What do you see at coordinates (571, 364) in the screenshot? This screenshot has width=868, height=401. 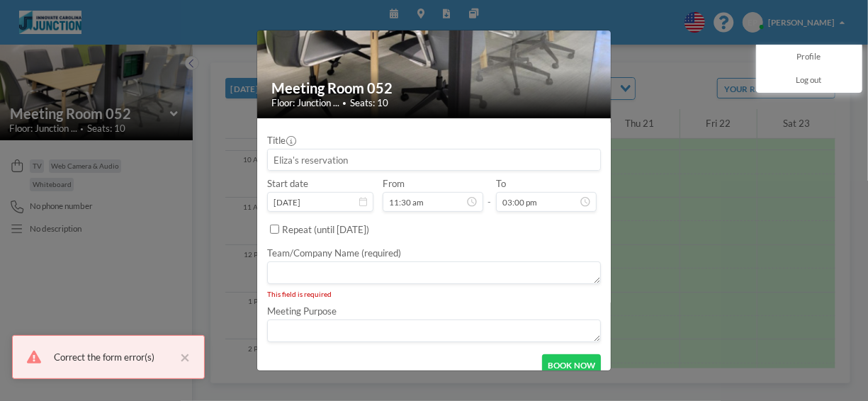 I see `button: BOOK NOW` at bounding box center [571, 364].